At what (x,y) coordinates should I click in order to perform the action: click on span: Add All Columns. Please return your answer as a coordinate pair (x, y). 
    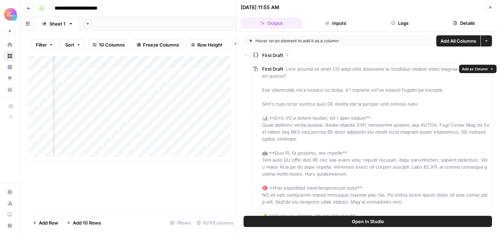
    Looking at the image, I should click on (458, 41).